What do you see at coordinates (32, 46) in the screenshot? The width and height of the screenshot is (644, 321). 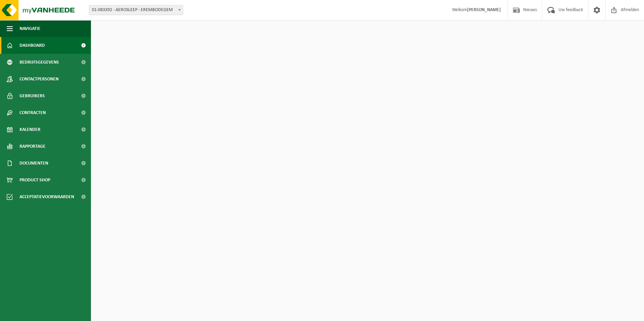 I see `span: Dashboard` at bounding box center [32, 46].